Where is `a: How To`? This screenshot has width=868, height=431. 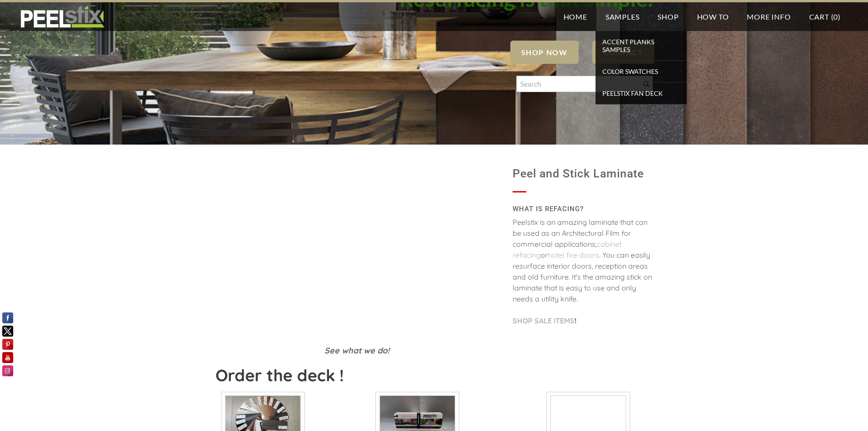
a: How To is located at coordinates (713, 17).